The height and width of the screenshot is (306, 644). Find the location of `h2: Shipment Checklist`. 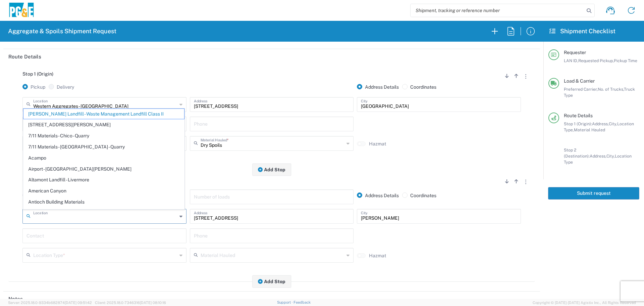

h2: Shipment Checklist is located at coordinates (582, 31).